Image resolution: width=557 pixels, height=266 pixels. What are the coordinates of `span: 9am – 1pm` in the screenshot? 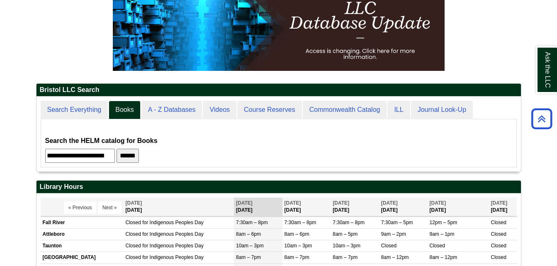 It's located at (442, 234).